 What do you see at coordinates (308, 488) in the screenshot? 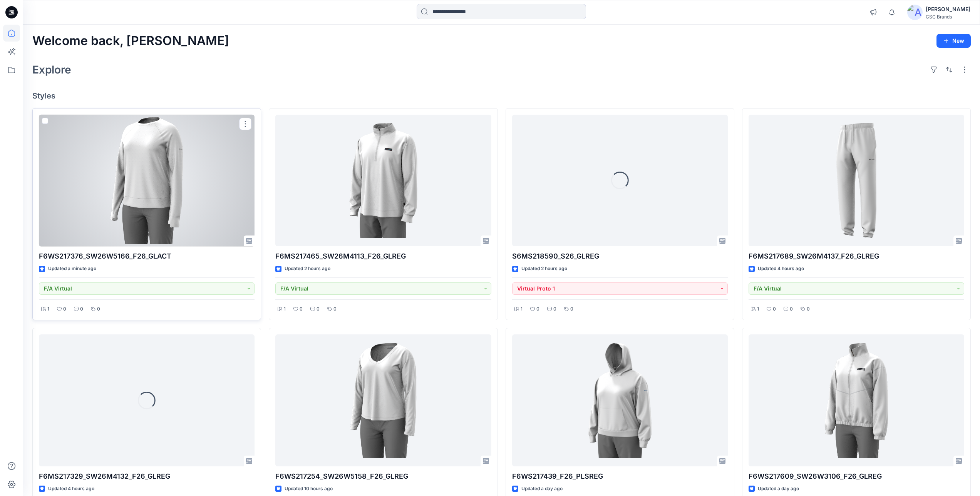
I see `p: Updated 10 hours ago` at bounding box center [308, 488].